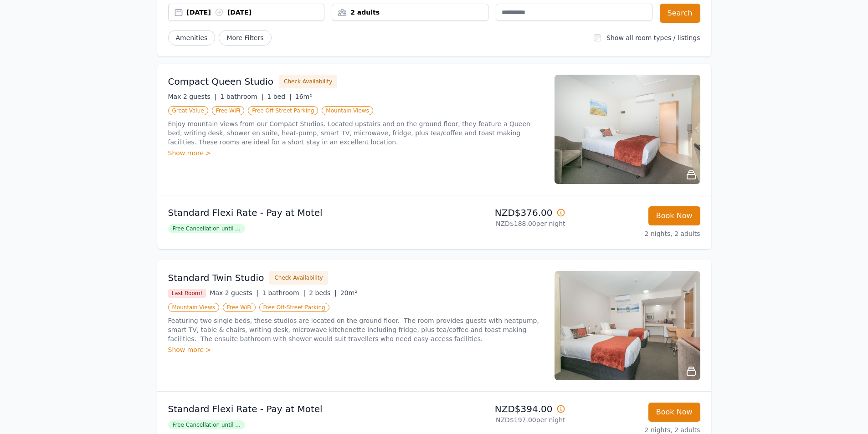 This screenshot has width=868, height=434. What do you see at coordinates (192, 38) in the screenshot?
I see `span: Amenities` at bounding box center [192, 38].